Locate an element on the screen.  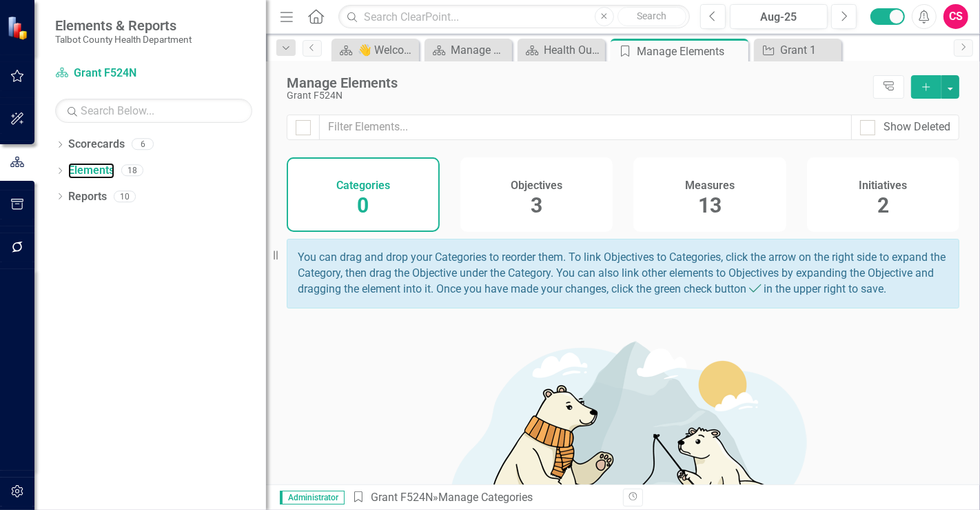
div: 👋 Welcome Page is located at coordinates (386, 50).